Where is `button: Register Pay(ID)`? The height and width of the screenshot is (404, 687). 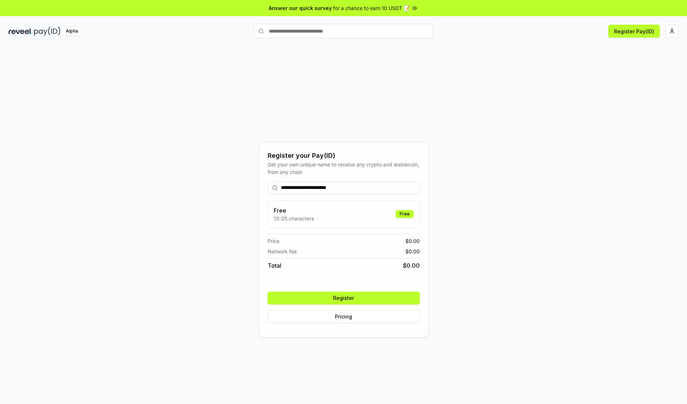
button: Register Pay(ID) is located at coordinates (634, 31).